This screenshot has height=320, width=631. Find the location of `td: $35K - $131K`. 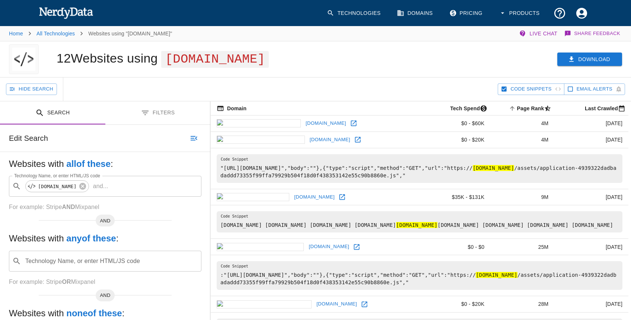

td: $35K - $131K is located at coordinates (456, 197).